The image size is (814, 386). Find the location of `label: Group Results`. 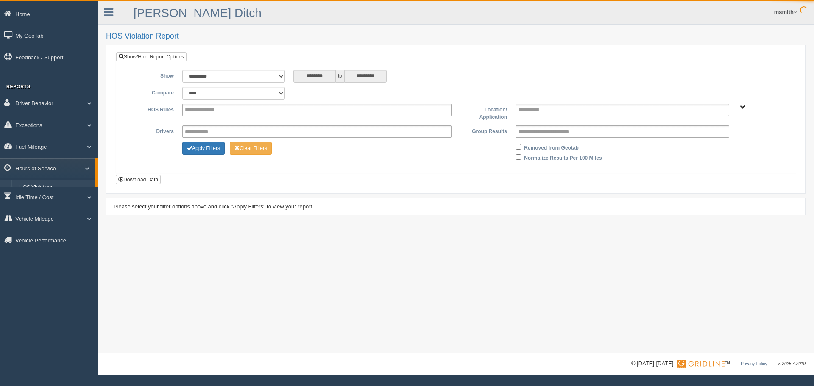

label: Group Results is located at coordinates (484, 131).